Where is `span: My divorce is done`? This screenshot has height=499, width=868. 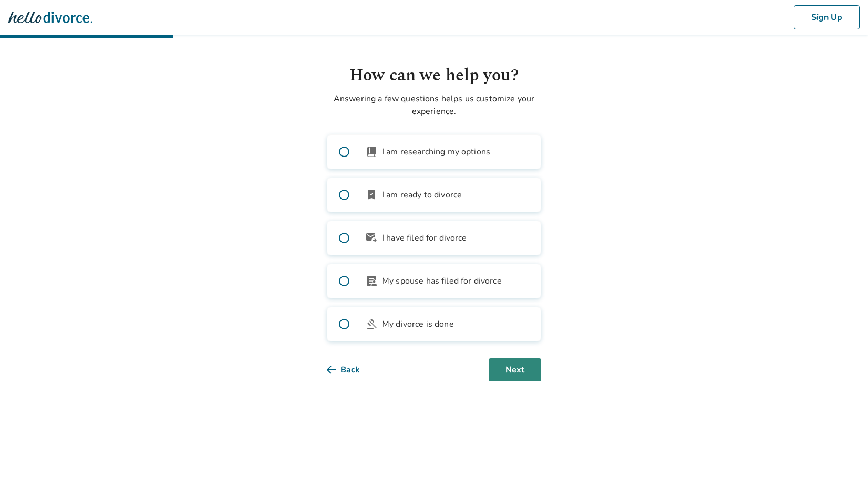 span: My divorce is done is located at coordinates (418, 324).